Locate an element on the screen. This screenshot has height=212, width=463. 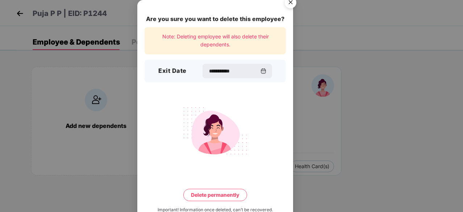
img: svg+xml;base64,PHN2ZyBpZD0iQ2FsZW5kYXItMzJ4MzIiIHhtbG5zPSJodHRwOi8vd3d3LnczLm9yZy8yMDAwL3N2ZyIgd2... is located at coordinates (264, 71).